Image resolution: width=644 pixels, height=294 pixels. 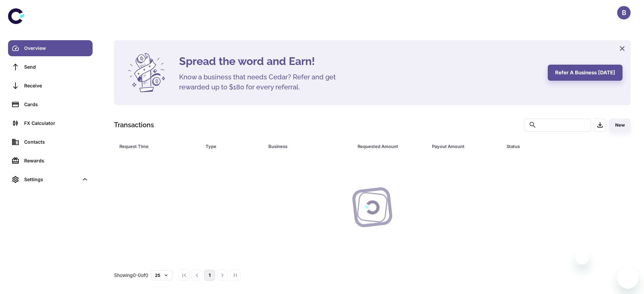 What do you see at coordinates (624, 13) in the screenshot?
I see `button: B` at bounding box center [624, 13].